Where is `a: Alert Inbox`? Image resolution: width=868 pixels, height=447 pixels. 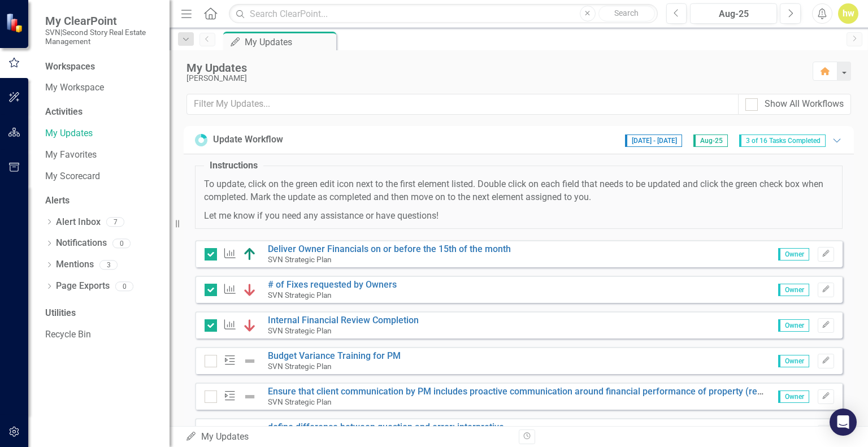 a: Alert Inbox is located at coordinates (78, 222).